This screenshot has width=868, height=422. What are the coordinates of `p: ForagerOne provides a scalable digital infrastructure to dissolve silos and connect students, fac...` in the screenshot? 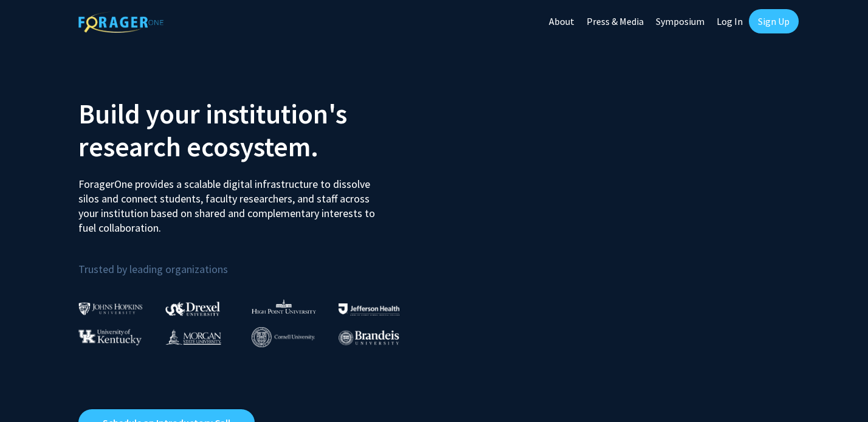 It's located at (231, 201).